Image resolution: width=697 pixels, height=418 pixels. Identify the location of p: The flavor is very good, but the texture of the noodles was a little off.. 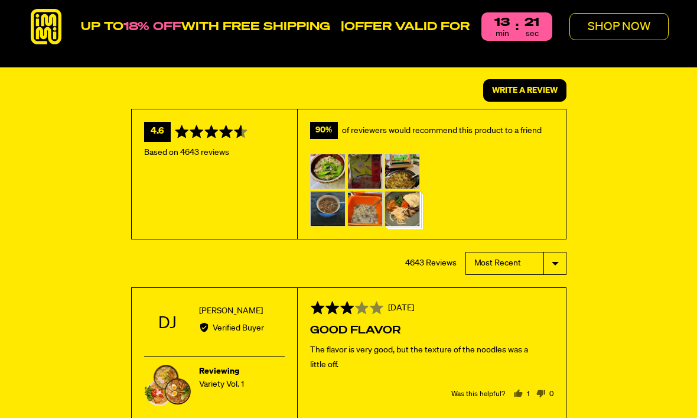
(425, 358).